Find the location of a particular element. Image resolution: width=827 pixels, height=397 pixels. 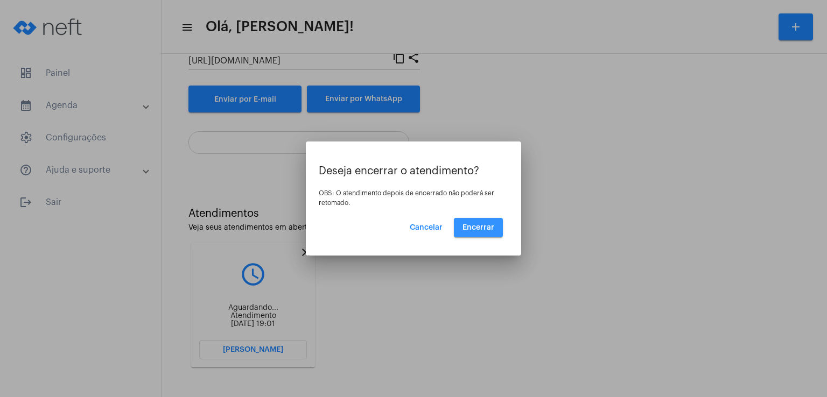

span: Encerrar is located at coordinates (478, 228).